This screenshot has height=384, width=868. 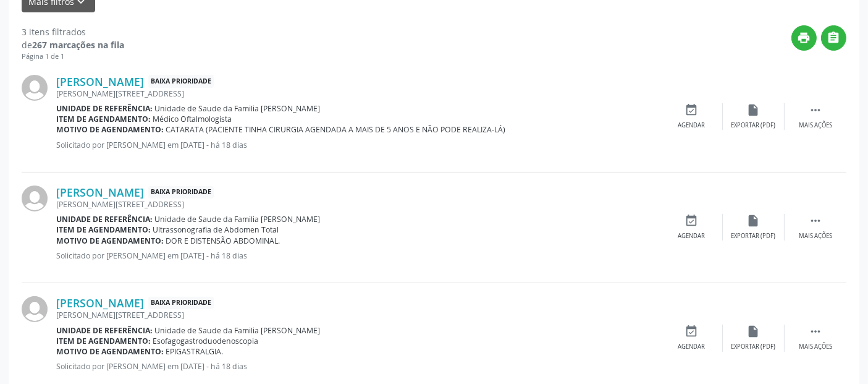 I want to click on button: print, so click(x=804, y=38).